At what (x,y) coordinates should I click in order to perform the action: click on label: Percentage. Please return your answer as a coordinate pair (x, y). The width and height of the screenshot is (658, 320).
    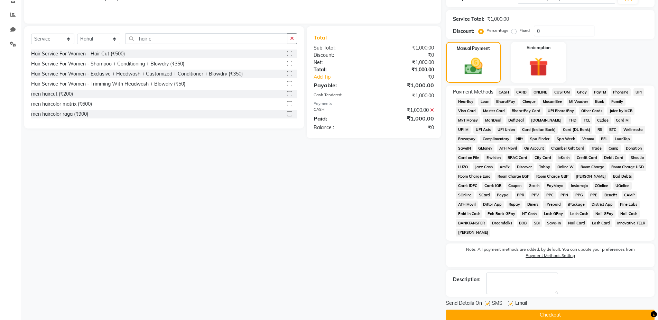
    Looking at the image, I should click on (498, 30).